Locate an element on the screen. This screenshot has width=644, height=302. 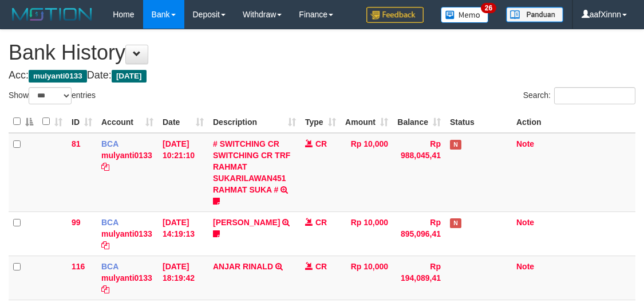
td: Rp 194,089,41 is located at coordinates (419, 277).